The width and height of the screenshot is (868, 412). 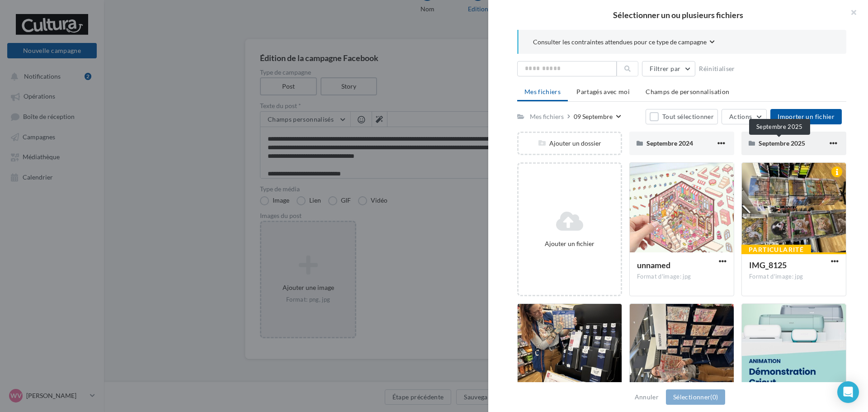 I want to click on button: Tout sélectionner, so click(x=682, y=117).